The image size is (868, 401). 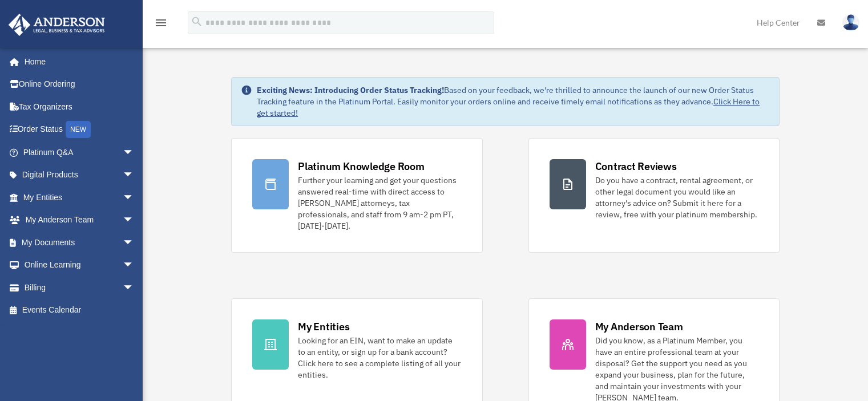 I want to click on a: Order StatusNEW, so click(x=79, y=129).